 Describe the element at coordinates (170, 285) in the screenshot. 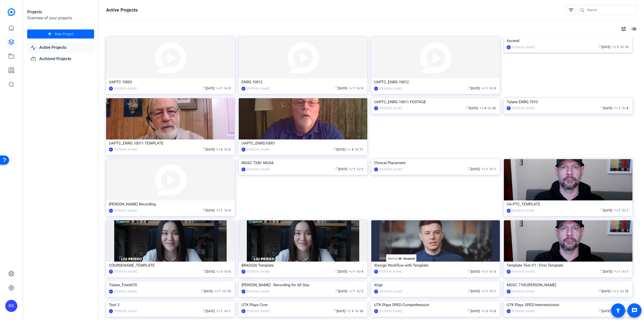

I see `div: Tulane_Fine6070` at that location.